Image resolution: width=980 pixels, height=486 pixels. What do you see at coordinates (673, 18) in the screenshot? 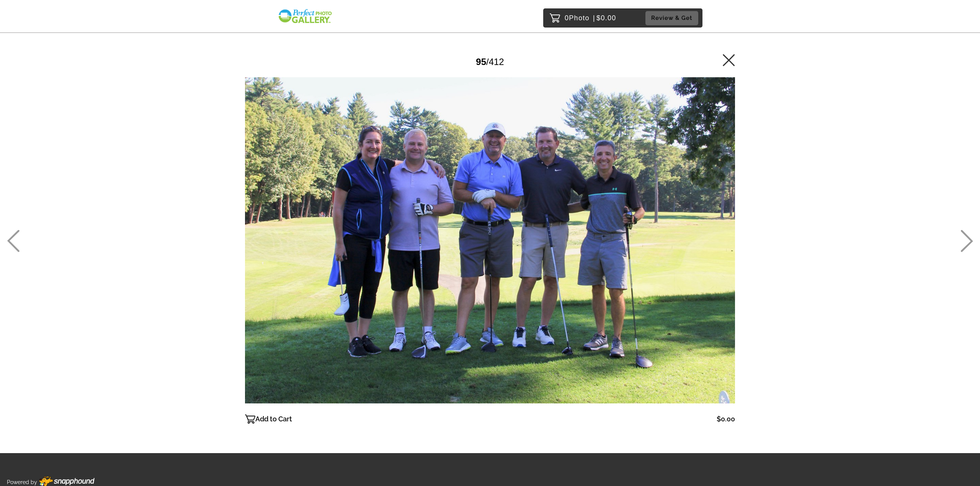
I see `a: Review & Get` at bounding box center [673, 18].